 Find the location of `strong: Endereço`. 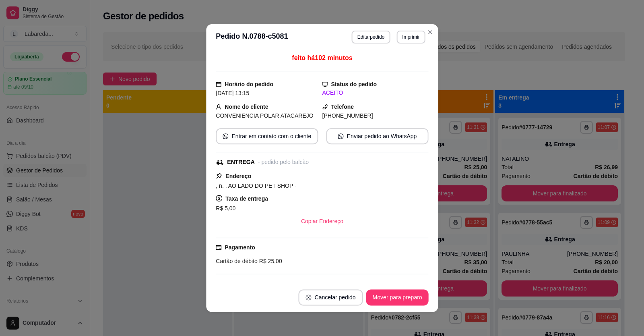

strong: Endereço is located at coordinates (238, 176).